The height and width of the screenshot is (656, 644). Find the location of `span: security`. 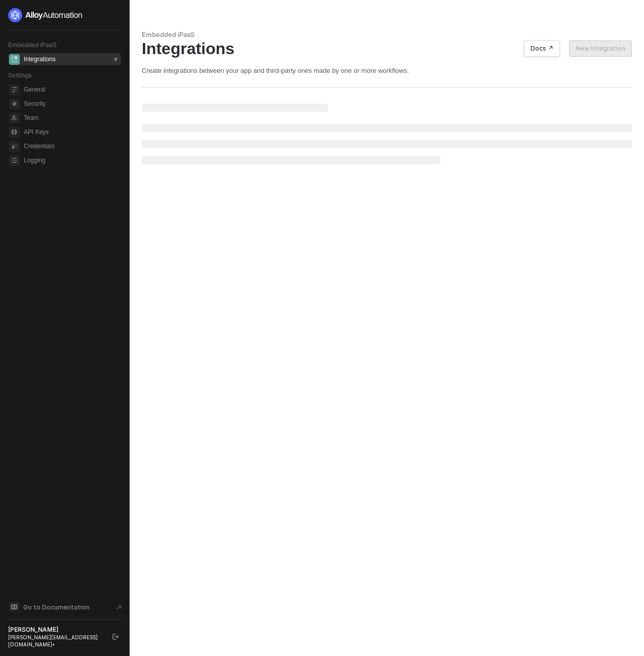

span: security is located at coordinates (14, 104).